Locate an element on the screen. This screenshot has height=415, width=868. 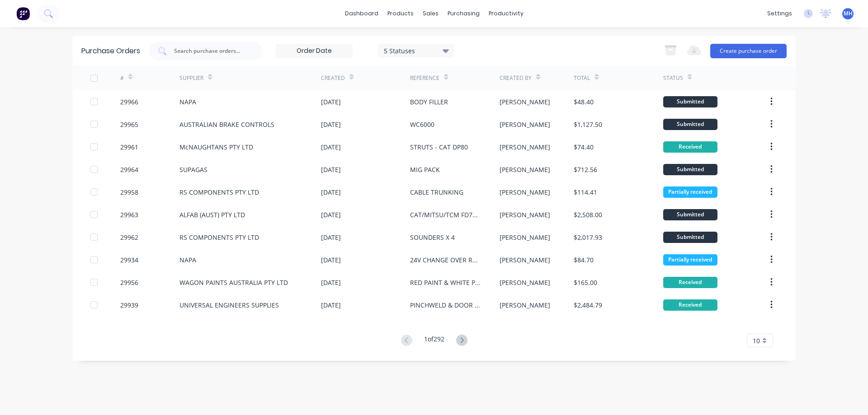
div: UNIVERSAL ENGINEERS SUPPLIES is located at coordinates (229, 305).